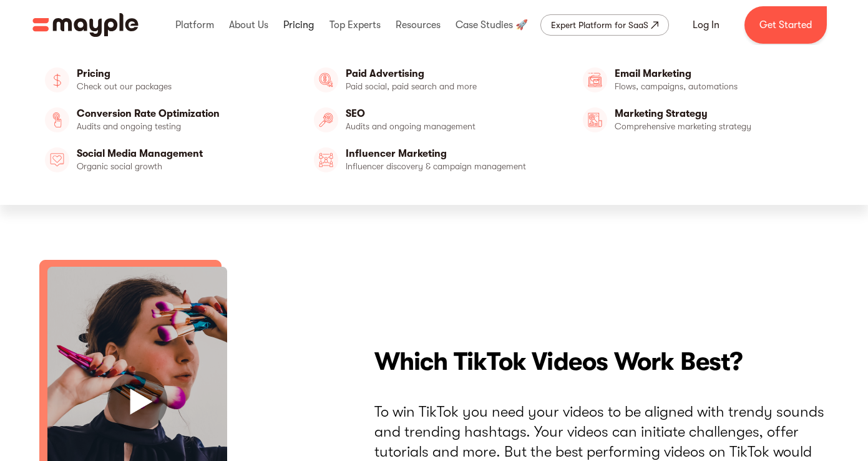 Image resolution: width=868 pixels, height=461 pixels. I want to click on div: Expert Platform for SaaS, so click(600, 25).